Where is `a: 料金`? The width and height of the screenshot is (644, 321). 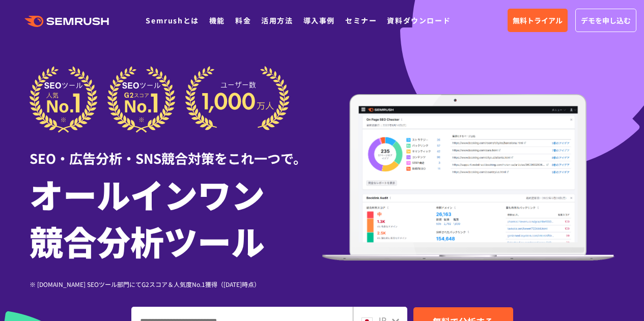 a: 料金 is located at coordinates (243, 20).